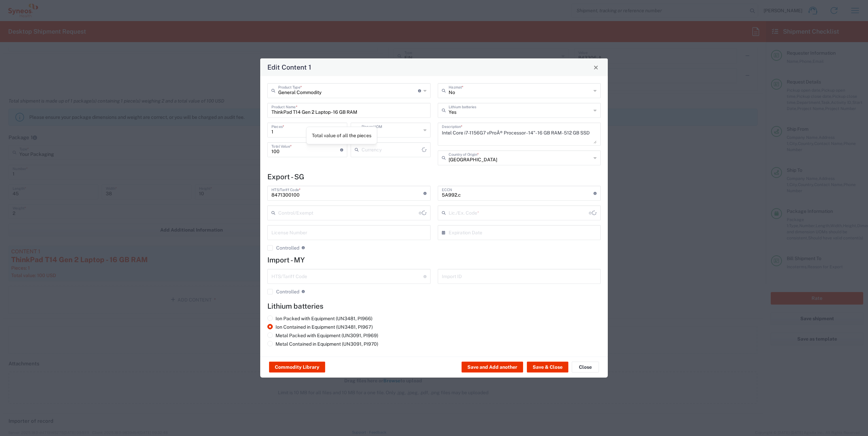  What do you see at coordinates (492, 367) in the screenshot?
I see `button: Save and Add another` at bounding box center [492, 367].